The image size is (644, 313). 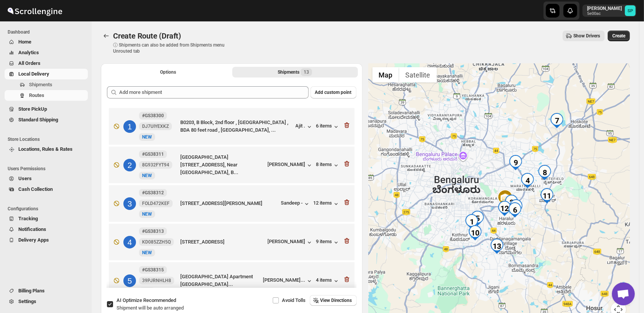 I want to click on span: View Directions, so click(x=336, y=301).